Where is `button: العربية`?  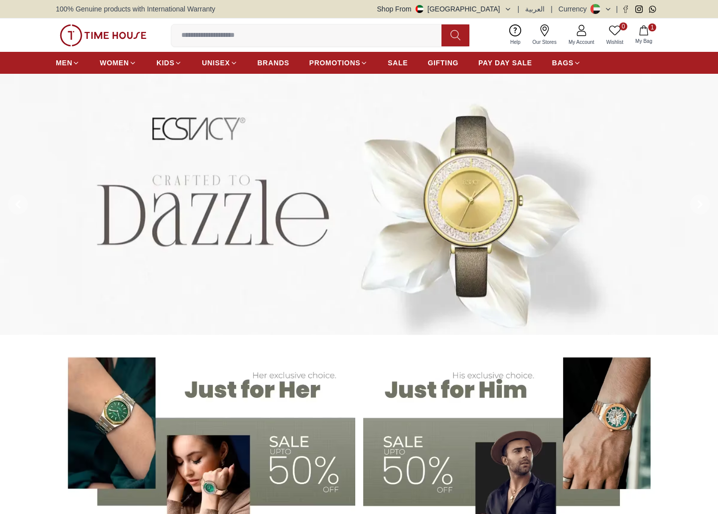
button: العربية is located at coordinates (535, 9).